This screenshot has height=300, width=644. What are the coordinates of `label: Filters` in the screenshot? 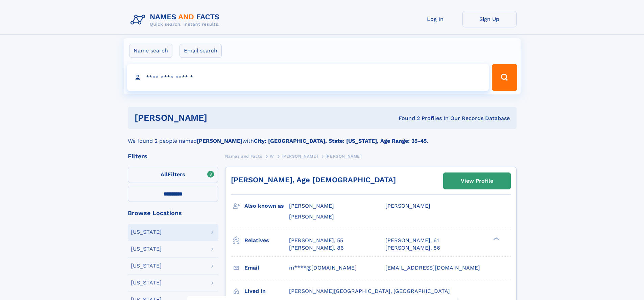 It's located at (173, 175).